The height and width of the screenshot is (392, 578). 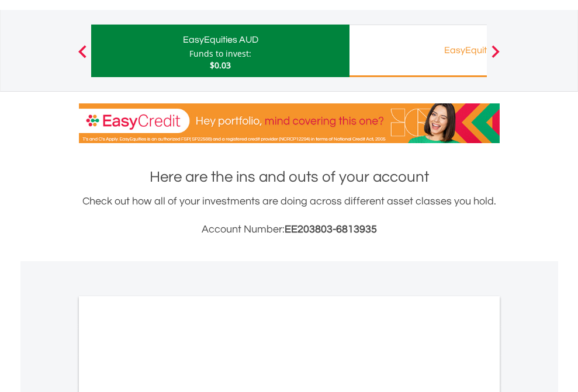 What do you see at coordinates (289, 215) in the screenshot?
I see `div: Check out how all of your investments are doing across different asset classes you hold.` at bounding box center [289, 215].